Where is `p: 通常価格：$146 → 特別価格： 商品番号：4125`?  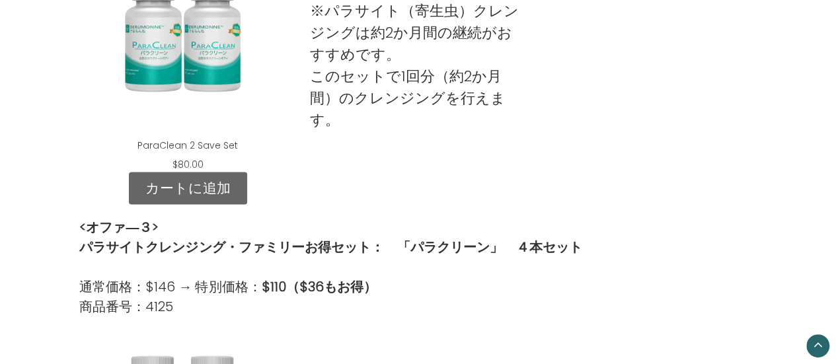
p: 通常価格：$146 → 特別価格： 商品番号：4125 is located at coordinates (331, 297).